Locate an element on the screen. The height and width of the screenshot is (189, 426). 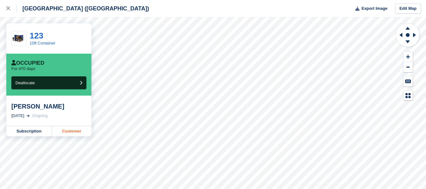
a: Subscription is located at coordinates (29, 131).